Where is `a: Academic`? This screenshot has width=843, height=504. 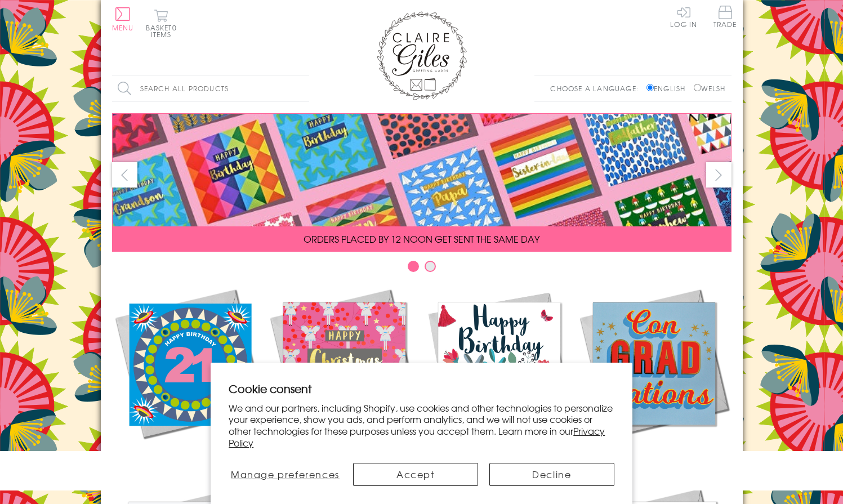
a: Academic is located at coordinates (654, 375).